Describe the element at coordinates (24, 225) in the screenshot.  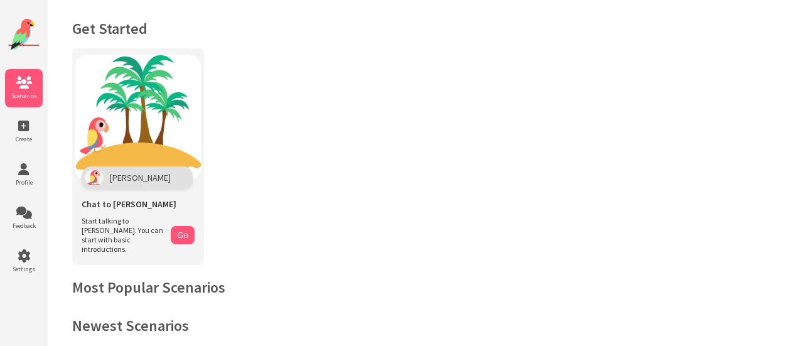
I see `span: Feedback` at that location.